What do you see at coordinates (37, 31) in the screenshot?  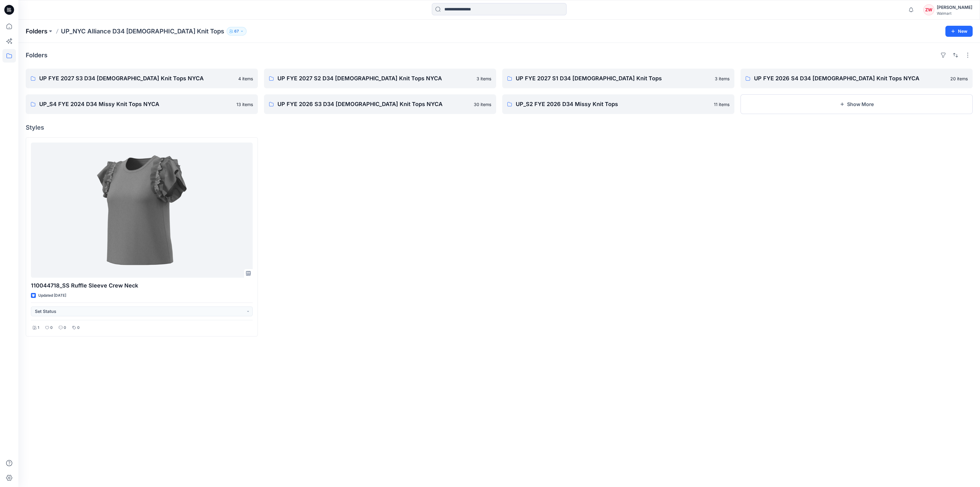 I see `p: Folders` at bounding box center [37, 31].